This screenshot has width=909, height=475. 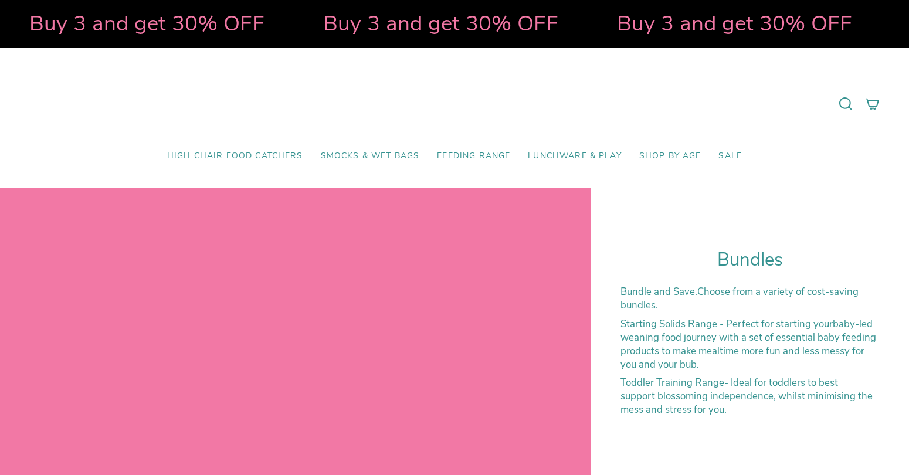 What do you see at coordinates (750, 298) in the screenshot?
I see `p: Choose from a variety of cost-saving bundles.` at bounding box center [750, 298].